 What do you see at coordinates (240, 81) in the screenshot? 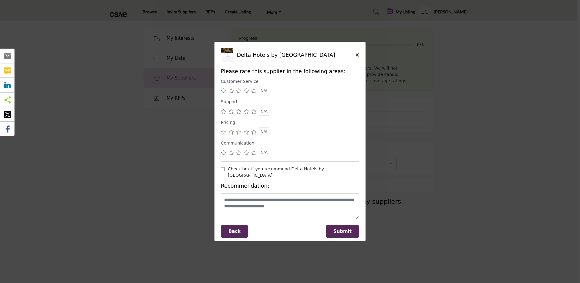
I see `h6: Customer Service` at bounding box center [240, 81].